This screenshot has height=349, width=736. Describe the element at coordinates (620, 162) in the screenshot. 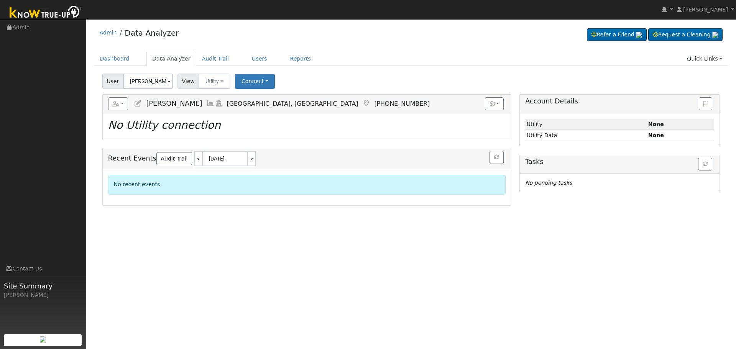

I see `h5: Tasks` at that location.